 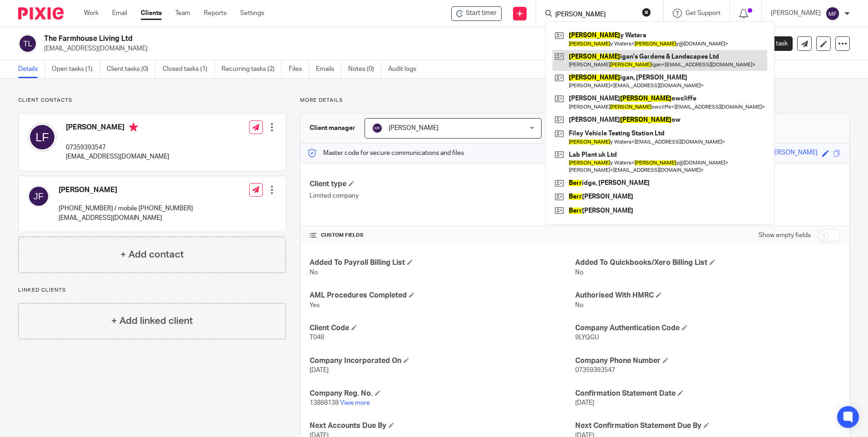 I want to click on a: Notes (0), so click(x=365, y=69).